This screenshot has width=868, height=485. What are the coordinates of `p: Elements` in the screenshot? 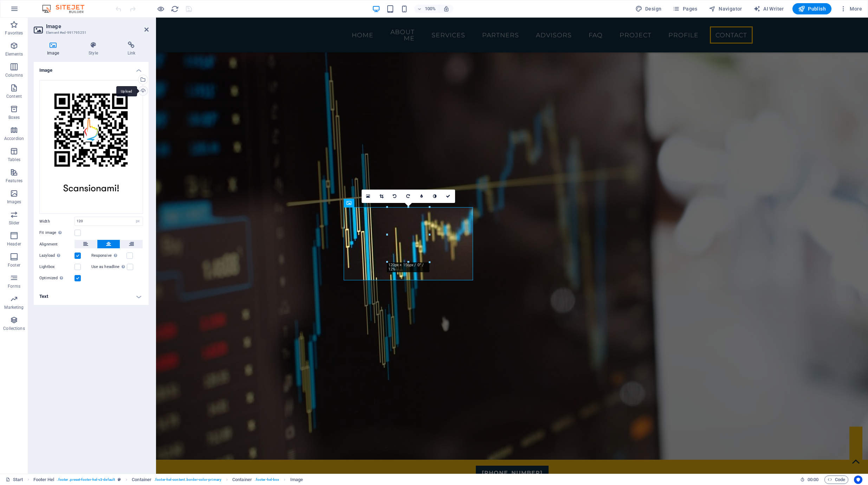 It's located at (14, 54).